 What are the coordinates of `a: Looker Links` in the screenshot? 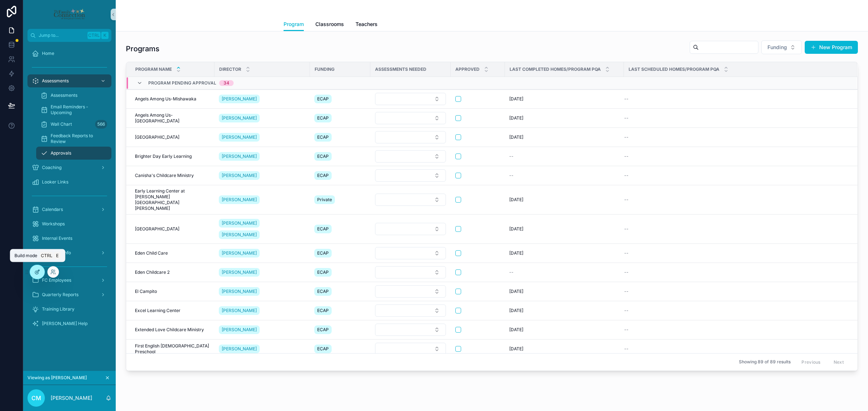 It's located at (69, 182).